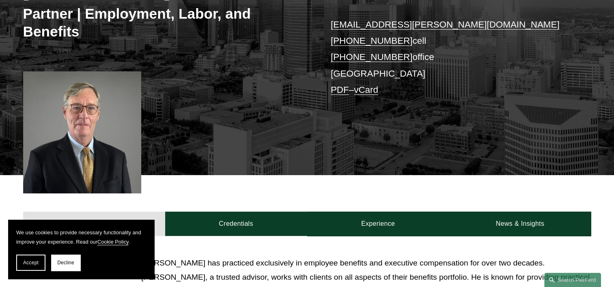  What do you see at coordinates (378, 224) in the screenshot?
I see `a: Experience` at bounding box center [378, 224].